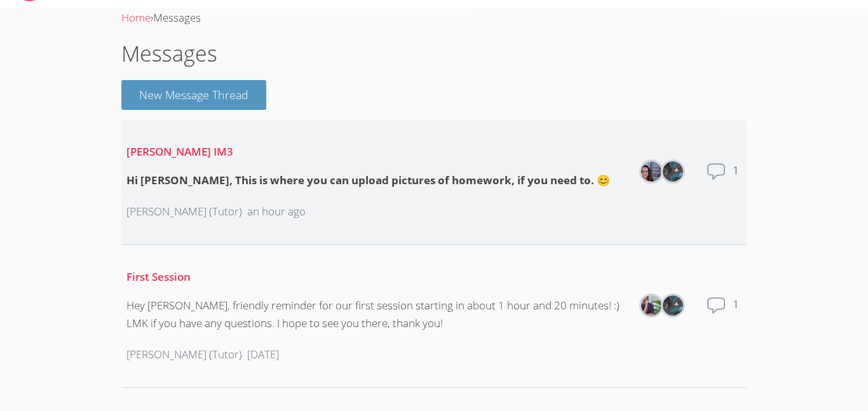 The height and width of the screenshot is (411, 868). I want to click on img: Leah Hoff, so click(652, 172).